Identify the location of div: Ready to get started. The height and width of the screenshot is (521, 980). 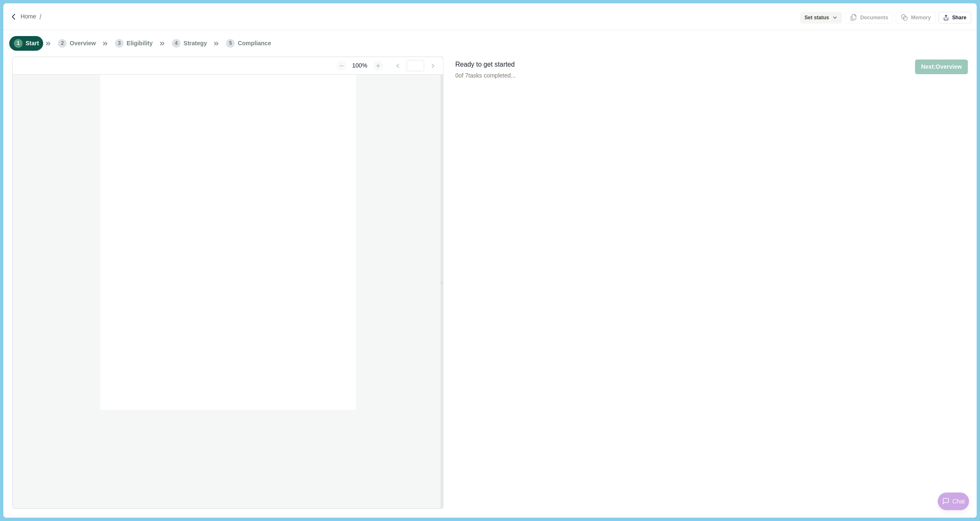
(485, 64).